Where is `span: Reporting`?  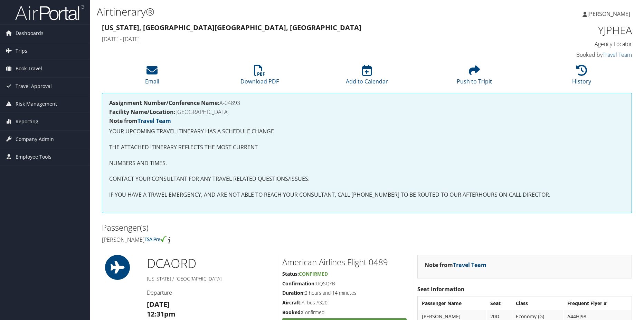 span: Reporting is located at coordinates (27, 121).